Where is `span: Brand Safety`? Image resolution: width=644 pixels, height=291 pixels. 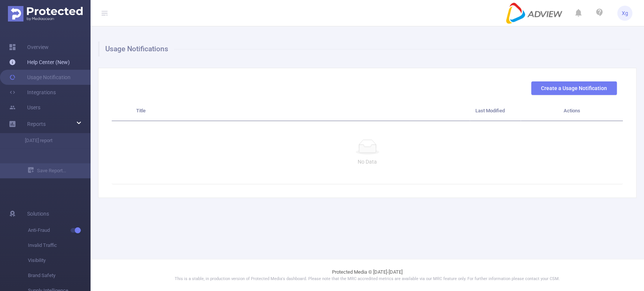 span: Brand Safety is located at coordinates (59, 275).